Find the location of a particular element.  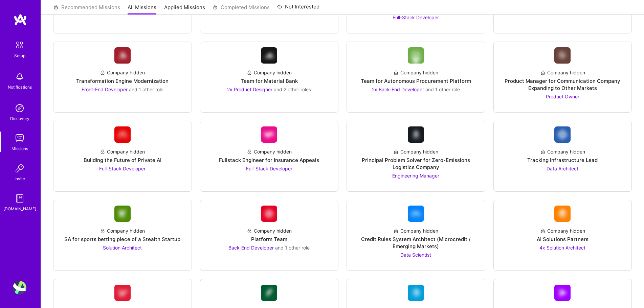

div: Transformation Engine Modernization is located at coordinates (122, 81).